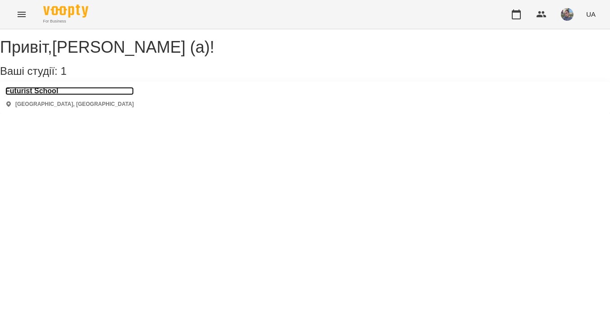 This screenshot has width=610, height=324. Describe the element at coordinates (69, 91) in the screenshot. I see `h3: Futurist School` at that location.